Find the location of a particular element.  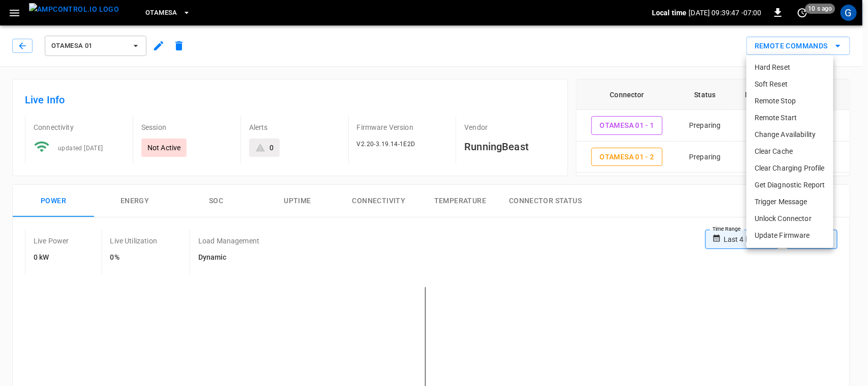

li: Remote Start is located at coordinates (790, 118).